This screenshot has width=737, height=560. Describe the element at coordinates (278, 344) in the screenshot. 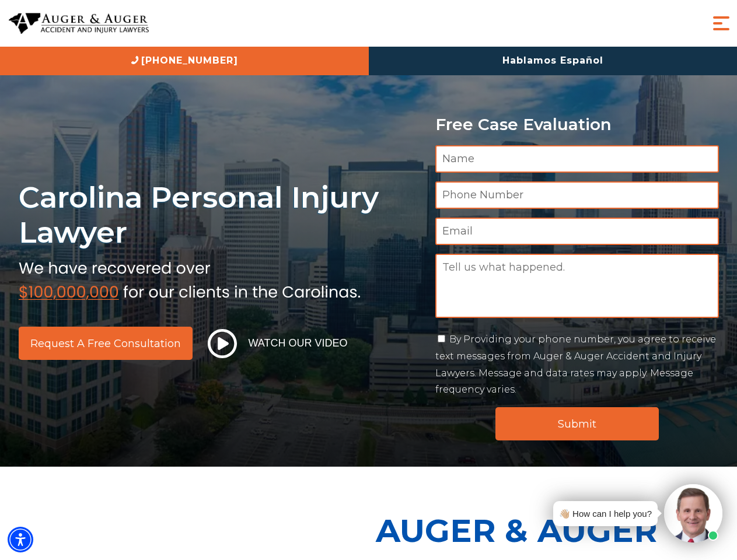

I see `button: Watch Our Video` at that location.